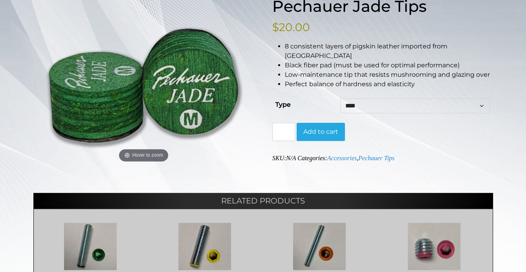 The width and height of the screenshot is (526, 272). I want to click on span: Categories: ,, so click(346, 158).